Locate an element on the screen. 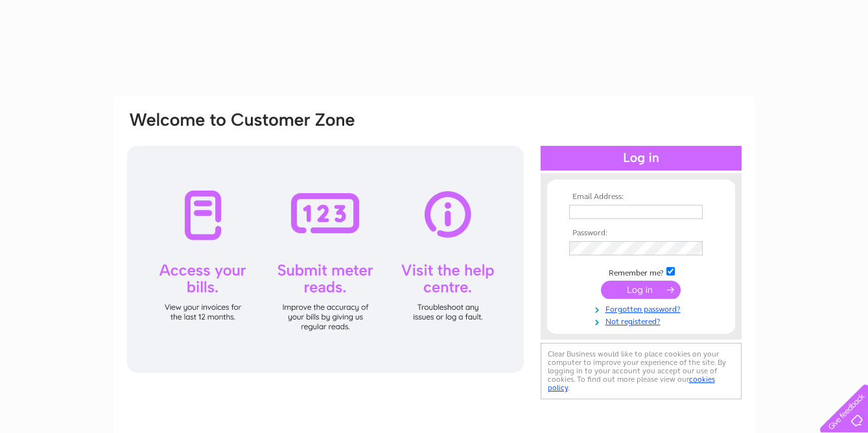 The width and height of the screenshot is (868, 433). th: Email Address: is located at coordinates (641, 197).